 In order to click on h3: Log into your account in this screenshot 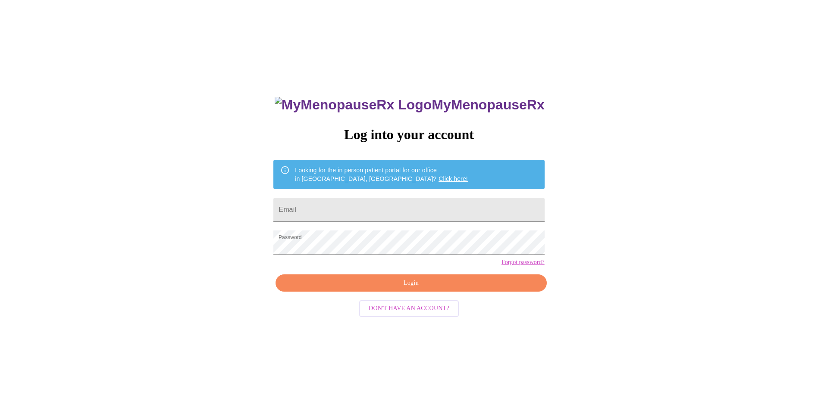, I will do `click(409, 134)`.